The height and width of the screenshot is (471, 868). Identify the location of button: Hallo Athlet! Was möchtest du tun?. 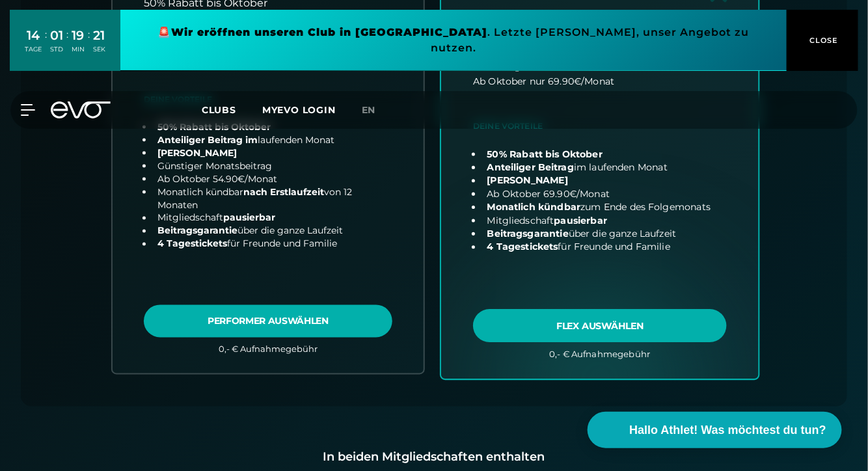
(714, 430).